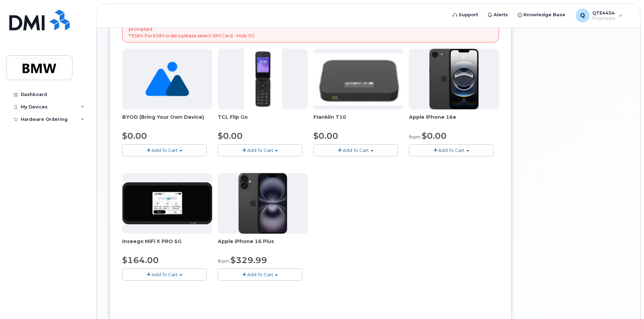  Describe the element at coordinates (454, 120) in the screenshot. I see `span: Apple iPhone 16e` at that location.